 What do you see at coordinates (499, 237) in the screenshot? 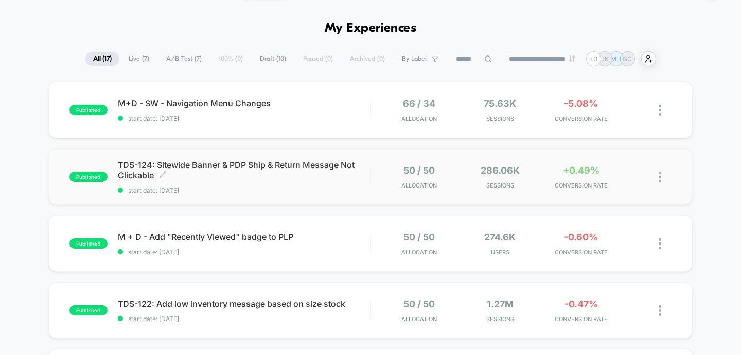
I see `span: 274.6k` at bounding box center [499, 237].